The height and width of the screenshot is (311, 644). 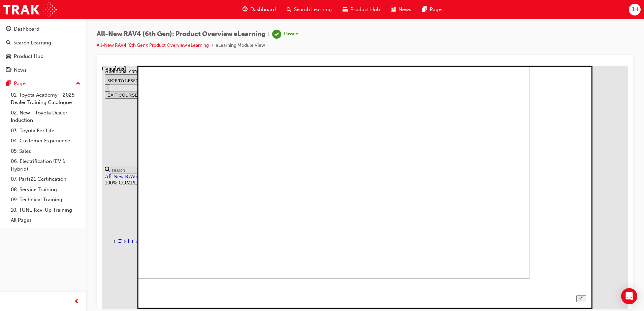 I want to click on a: 01. Toyota Academy - 2025 Dealer Training Catalogue, so click(x=45, y=99).